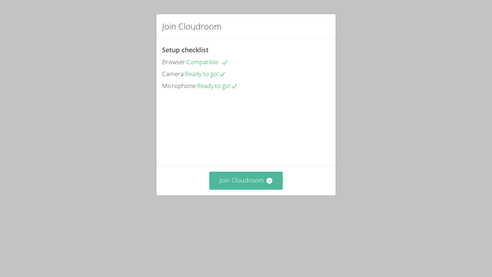  Describe the element at coordinates (246, 180) in the screenshot. I see `button: Join Cloudroom` at that location.